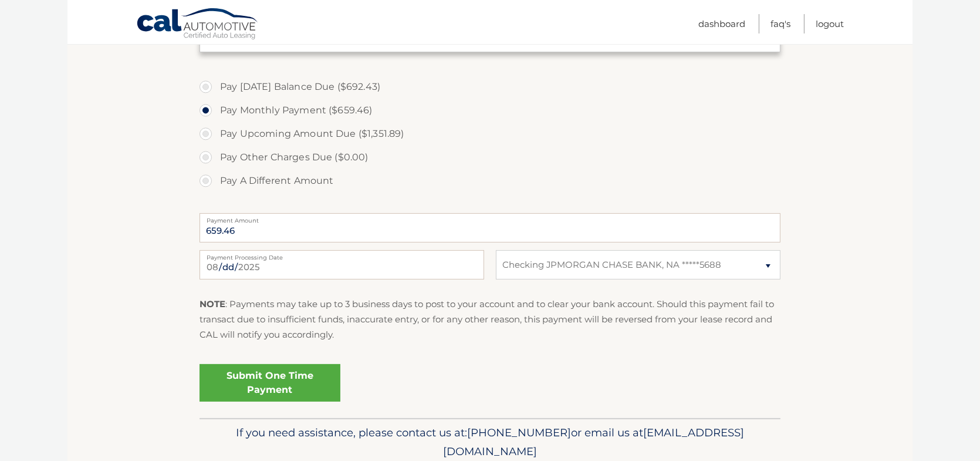 The image size is (980, 461). I want to click on strong: NOTE, so click(212, 303).